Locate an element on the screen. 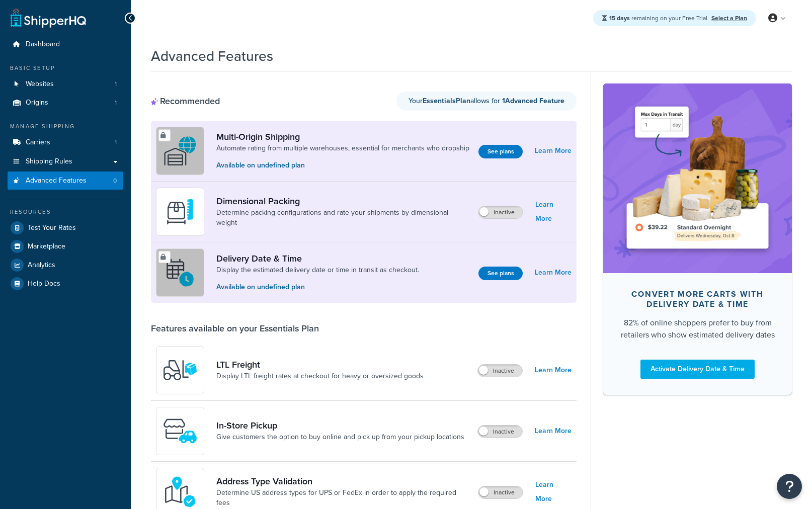 The width and height of the screenshot is (812, 509). span: 0 is located at coordinates (115, 180).